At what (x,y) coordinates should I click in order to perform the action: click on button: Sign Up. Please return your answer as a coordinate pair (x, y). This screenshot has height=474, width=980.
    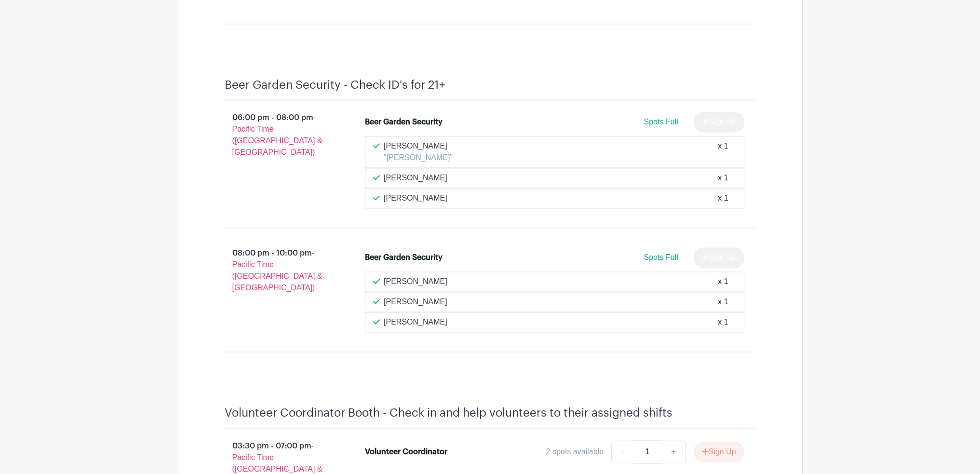
    Looking at the image, I should click on (719, 452).